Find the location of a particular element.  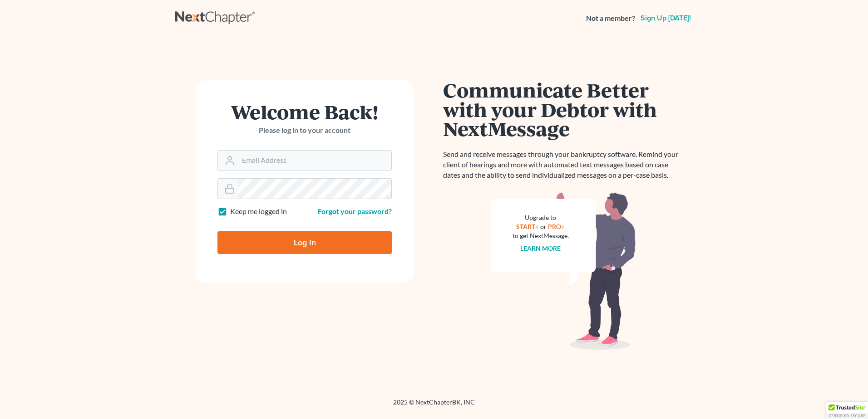

p: Please log in to your account is located at coordinates (304, 130).